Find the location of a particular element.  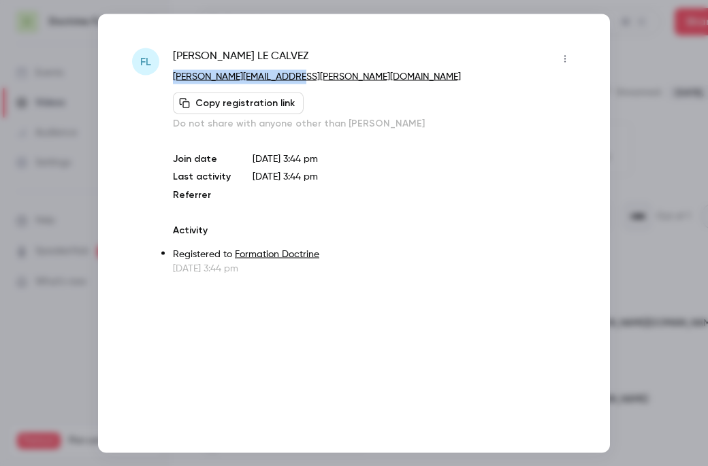

span: FL is located at coordinates (146, 61).